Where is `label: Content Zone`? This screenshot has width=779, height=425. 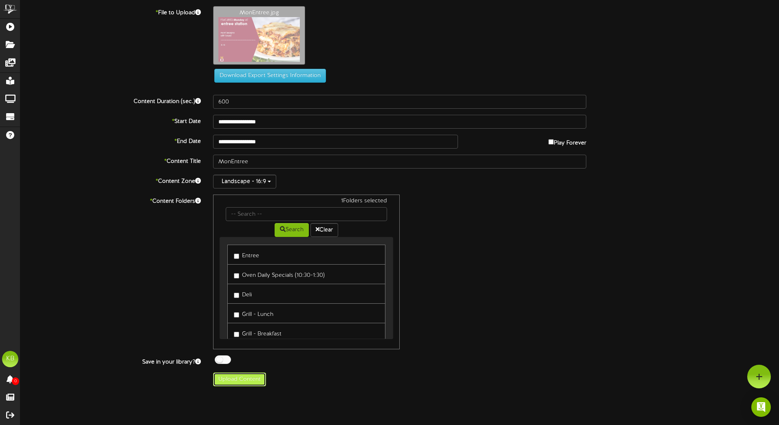
label: Content Zone is located at coordinates (110, 180).